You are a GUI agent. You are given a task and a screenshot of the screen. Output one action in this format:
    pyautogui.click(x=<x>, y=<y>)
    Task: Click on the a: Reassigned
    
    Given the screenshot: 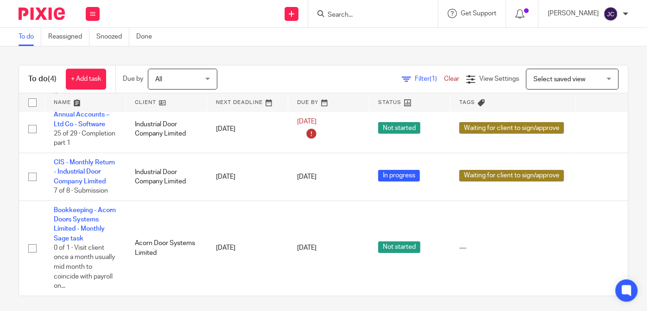 What is the action you would take?
    pyautogui.click(x=69, y=37)
    